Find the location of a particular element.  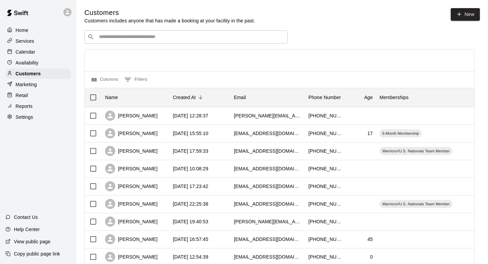

a: Customers is located at coordinates (38, 74).